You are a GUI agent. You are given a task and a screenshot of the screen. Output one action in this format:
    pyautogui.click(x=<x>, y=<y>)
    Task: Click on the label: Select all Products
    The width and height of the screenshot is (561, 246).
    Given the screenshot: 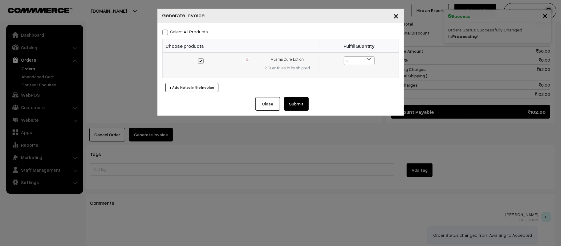 What is the action you would take?
    pyautogui.click(x=185, y=31)
    